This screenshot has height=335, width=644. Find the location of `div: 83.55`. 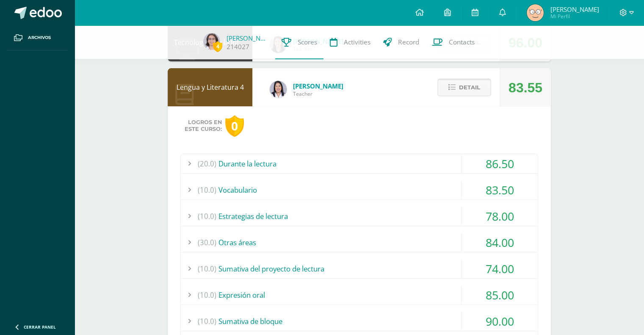

div: 83.55 is located at coordinates (525, 87).